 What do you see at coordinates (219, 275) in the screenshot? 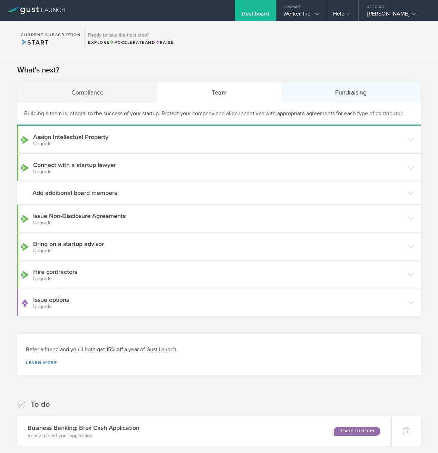
I see `h3: Hire contractors` at bounding box center [219, 275].